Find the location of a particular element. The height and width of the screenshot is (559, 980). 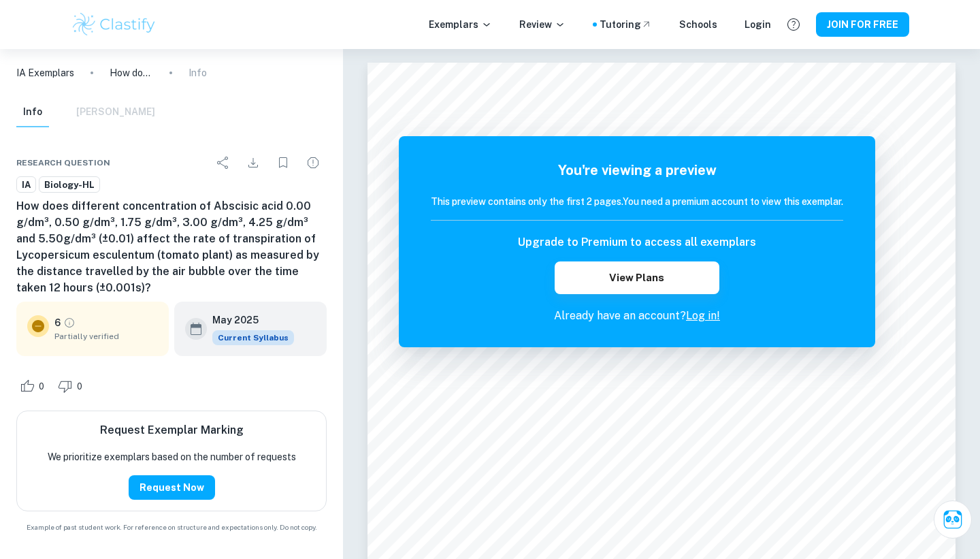

button: View Plans is located at coordinates (637, 278).